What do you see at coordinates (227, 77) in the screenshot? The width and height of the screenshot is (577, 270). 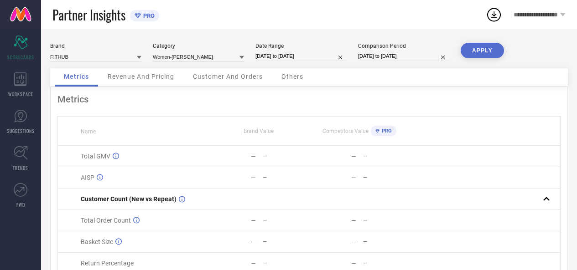 I see `span: Customer And Orders` at bounding box center [227, 77].